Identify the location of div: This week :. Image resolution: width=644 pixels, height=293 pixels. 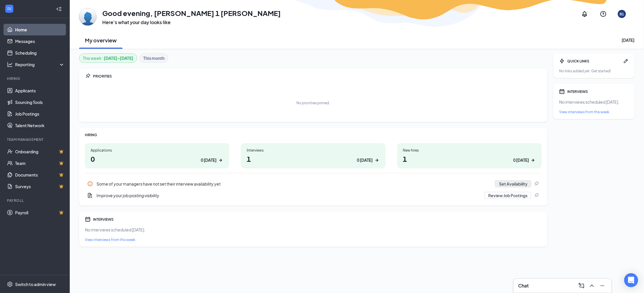
(108, 58).